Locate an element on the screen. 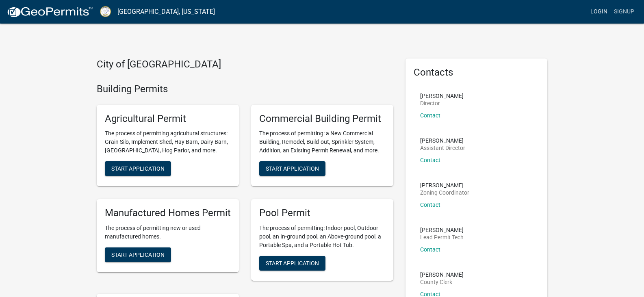  h5: Manufactured Homes Permit is located at coordinates (168, 213).